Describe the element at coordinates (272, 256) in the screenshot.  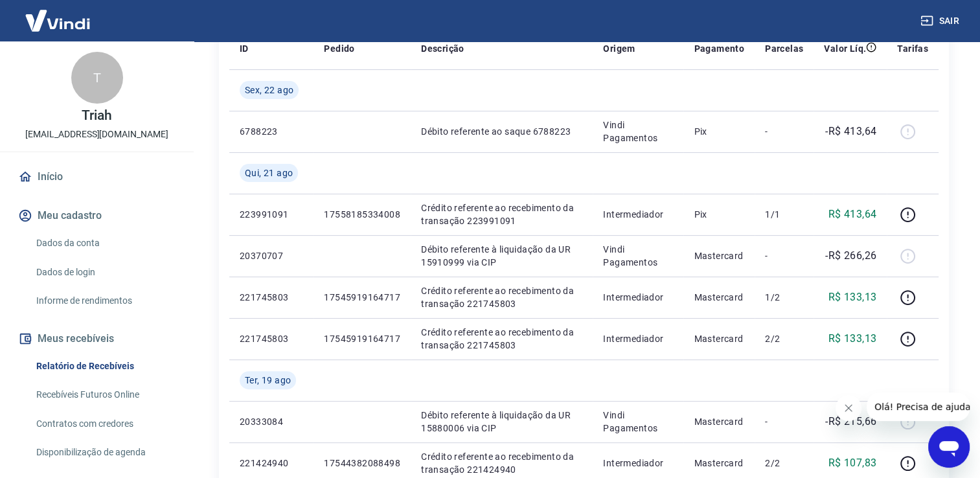
I see `p: 20370707` at that location.